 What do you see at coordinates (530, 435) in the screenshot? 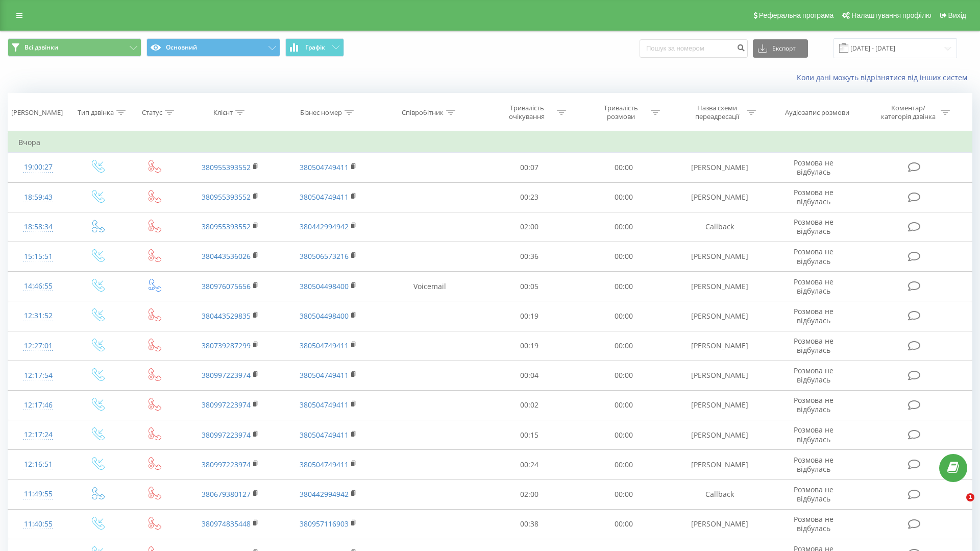
I see `td: 00:15` at bounding box center [530, 435].